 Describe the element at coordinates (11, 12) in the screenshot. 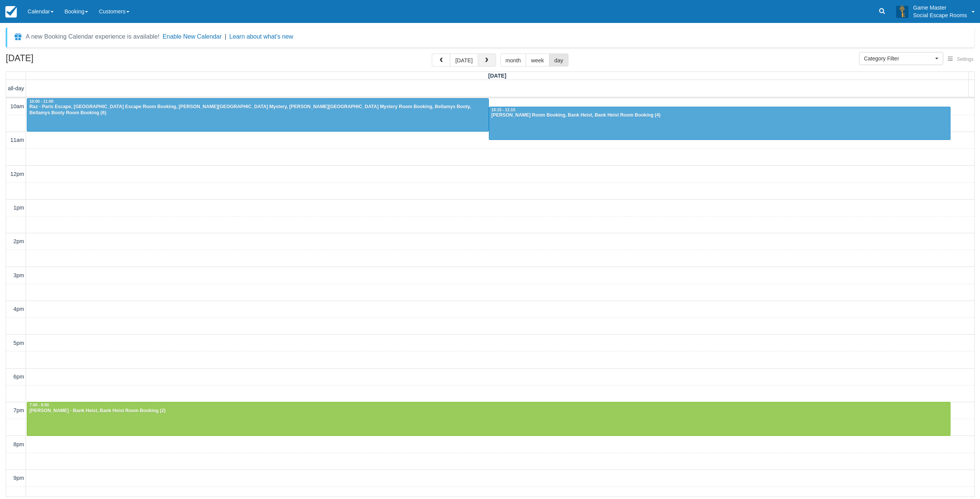

I see `img: checkfront-main-nav-mini-logo.png` at that location.